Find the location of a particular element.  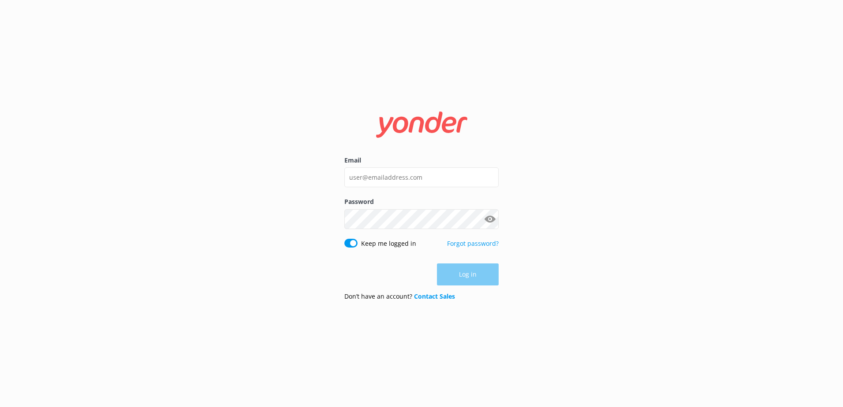

a: Forgot password? is located at coordinates (473, 243).